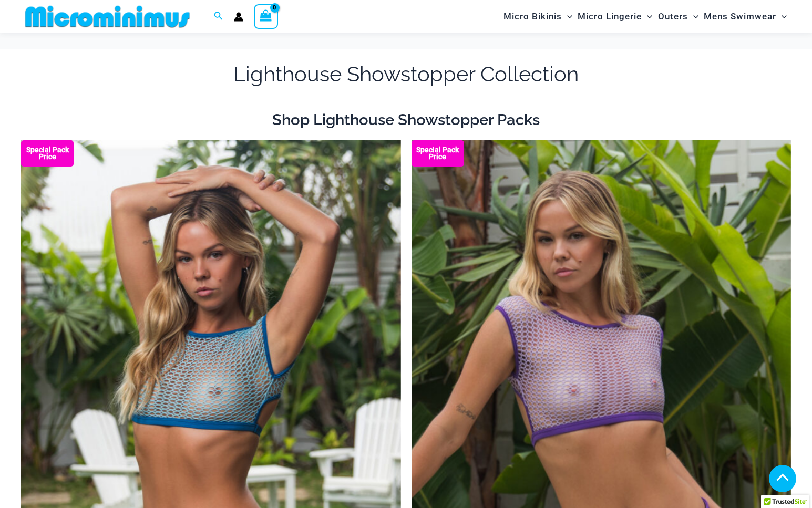 The image size is (812, 508). I want to click on span: Micro Bikinis, so click(533, 16).